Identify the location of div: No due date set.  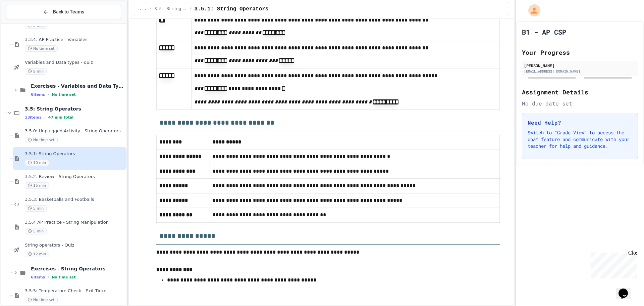
(580, 103).